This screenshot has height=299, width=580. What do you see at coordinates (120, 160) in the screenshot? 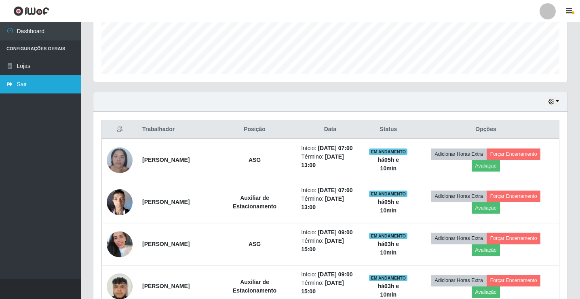
I see `img: 1751112478623.jpeg` at bounding box center [120, 160].